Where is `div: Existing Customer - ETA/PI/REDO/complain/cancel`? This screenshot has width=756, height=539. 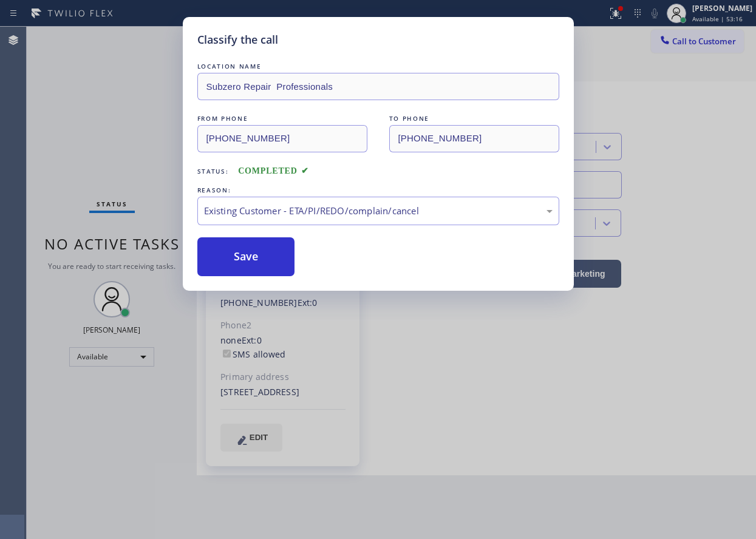 div: Existing Customer - ETA/PI/REDO/complain/cancel is located at coordinates (378, 210).